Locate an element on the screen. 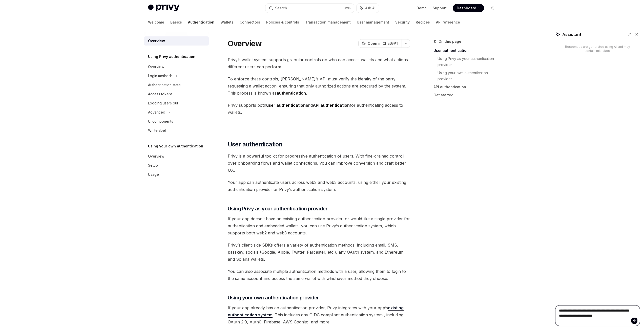  span: Using your own authentication provider is located at coordinates (273, 298).